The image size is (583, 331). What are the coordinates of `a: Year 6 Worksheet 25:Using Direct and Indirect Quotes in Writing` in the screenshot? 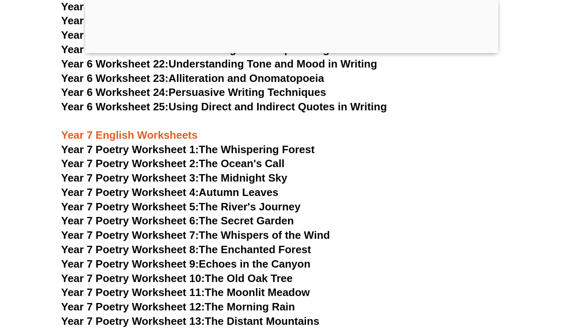 It's located at (224, 106).